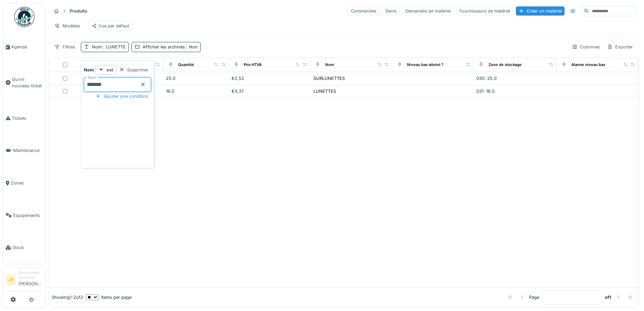 The image size is (644, 311). Describe the element at coordinates (325, 91) in the screenshot. I see `div: LUNETTES` at that location.